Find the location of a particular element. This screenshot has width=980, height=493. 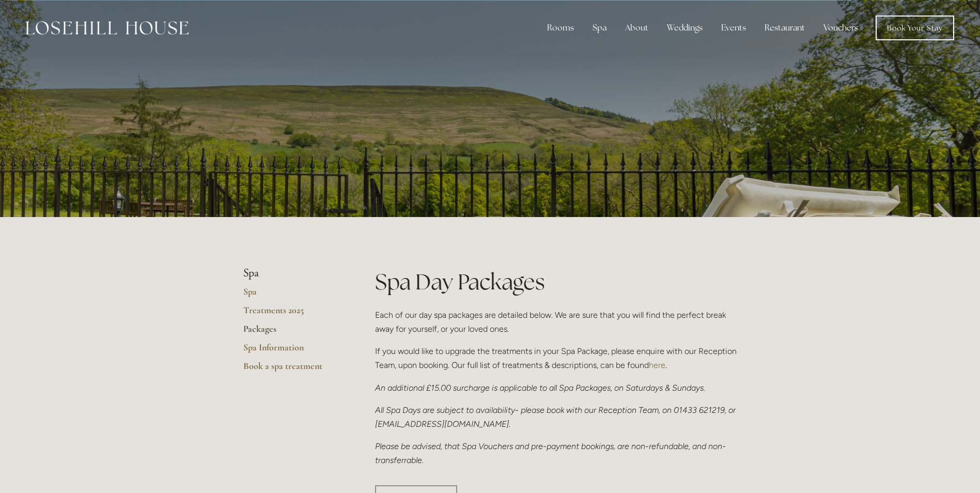

p: If you would like to upgrade the treatments in your Spa Package, please enquire with our Receptio... is located at coordinates (556, 358).